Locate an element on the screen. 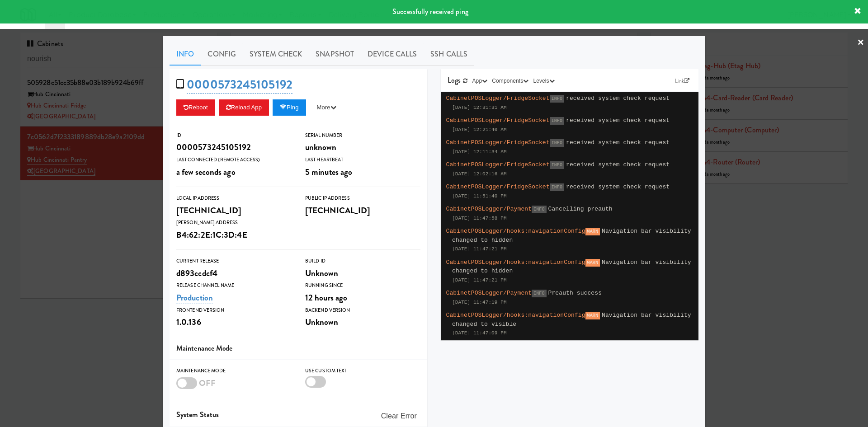  a: Snapshot is located at coordinates (335, 54).